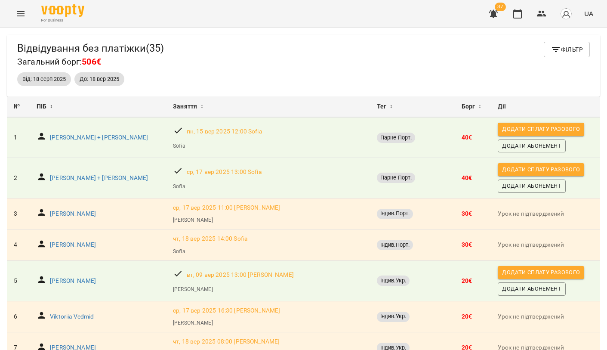  Describe the element at coordinates (99, 79) in the screenshot. I see `span: До: 18 вер 2025` at that location.